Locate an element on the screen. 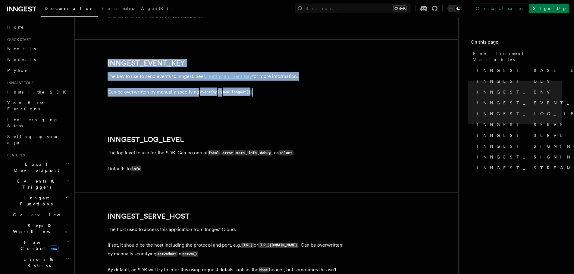 This screenshot has width=574, height=274. span: Inngest Functions is located at coordinates (35, 201).